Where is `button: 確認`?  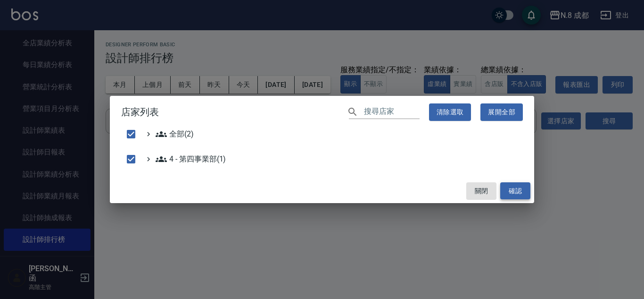 button: 確認 is located at coordinates (516, 190).